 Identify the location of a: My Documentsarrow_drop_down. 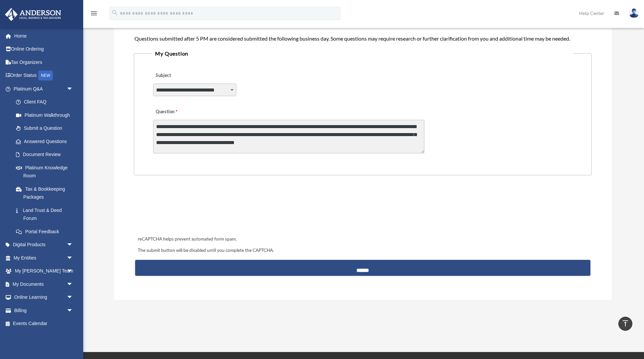
(44, 285).